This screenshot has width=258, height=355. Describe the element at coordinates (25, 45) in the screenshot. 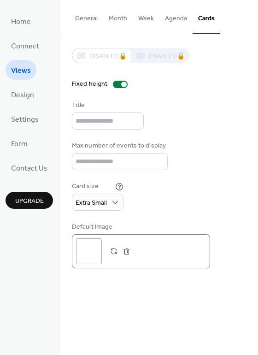

I see `a: Connect` at that location.